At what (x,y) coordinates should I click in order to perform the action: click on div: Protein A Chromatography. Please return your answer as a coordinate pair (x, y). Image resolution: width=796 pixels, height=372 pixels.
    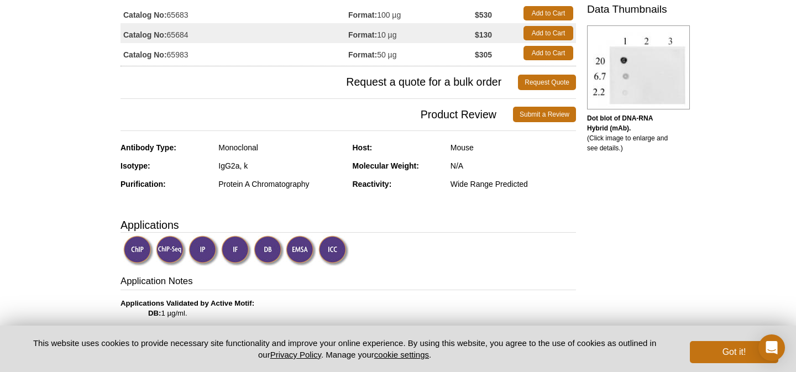
    Looking at the image, I should click on (281, 184).